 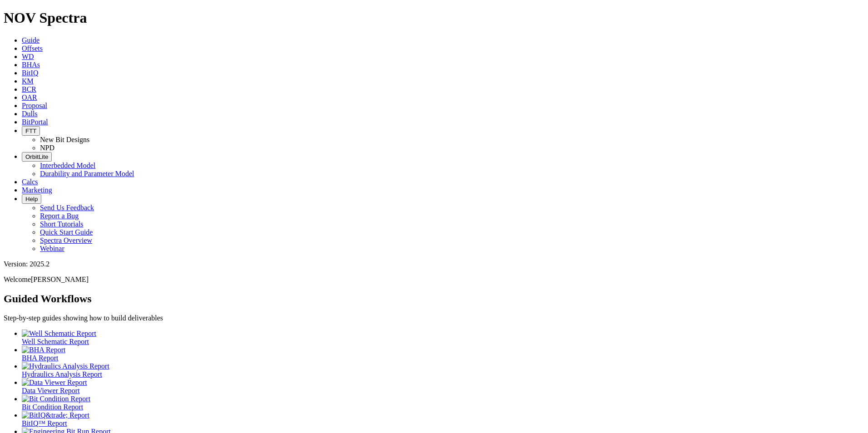 What do you see at coordinates (434, 279) in the screenshot?
I see `p: Welcome` at bounding box center [434, 279].